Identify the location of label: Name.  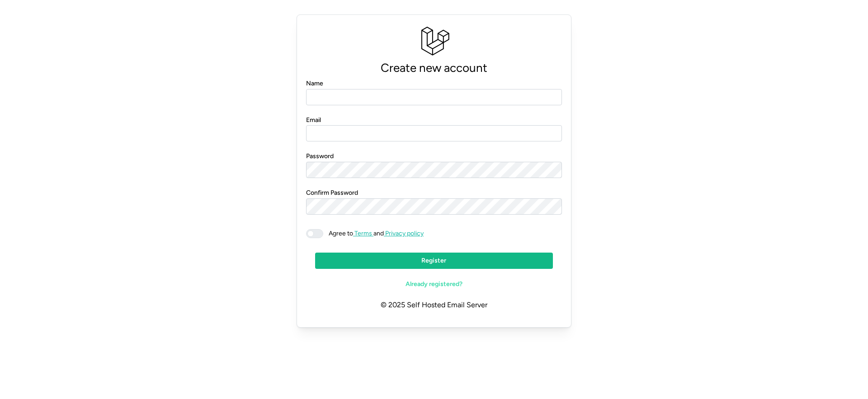
(315, 84).